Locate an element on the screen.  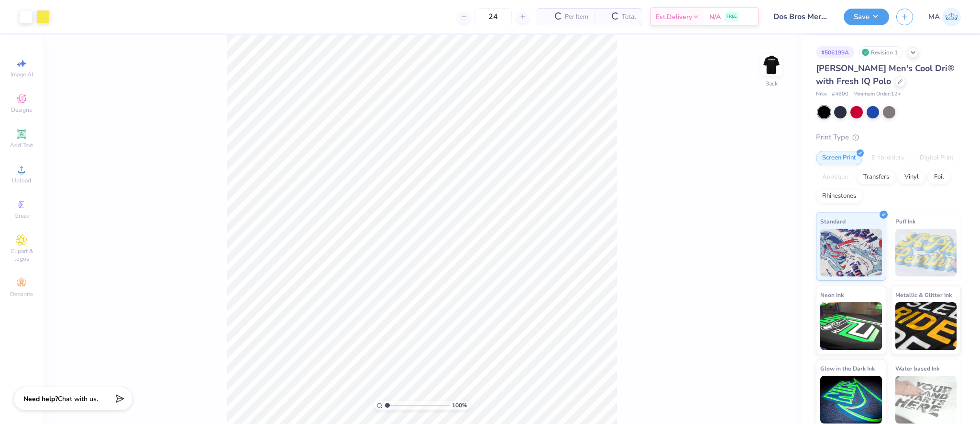
span: Add Text is located at coordinates (22, 145).